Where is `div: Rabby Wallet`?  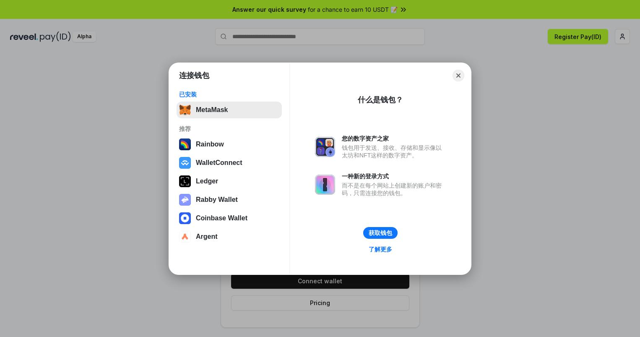 div: Rabby Wallet is located at coordinates (217, 200).